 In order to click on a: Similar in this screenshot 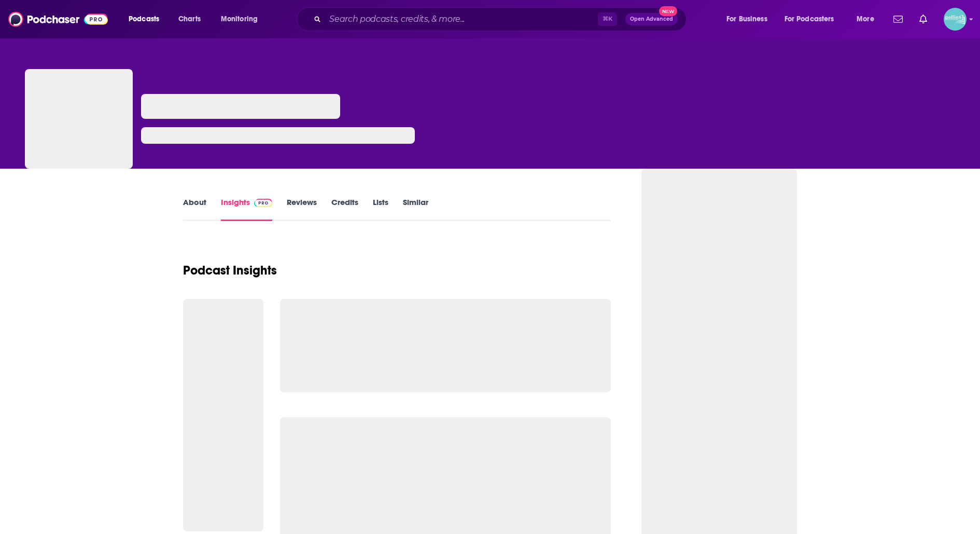, I will do `click(416, 209)`.